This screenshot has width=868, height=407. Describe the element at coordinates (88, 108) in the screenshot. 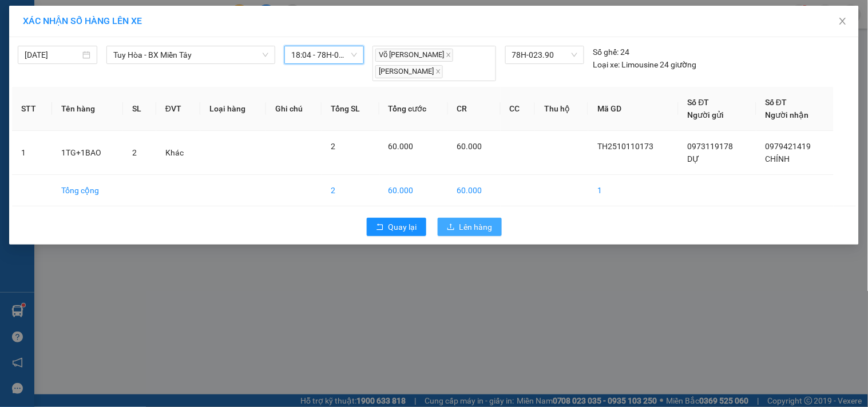

I see `th: Tên hàng` at that location.